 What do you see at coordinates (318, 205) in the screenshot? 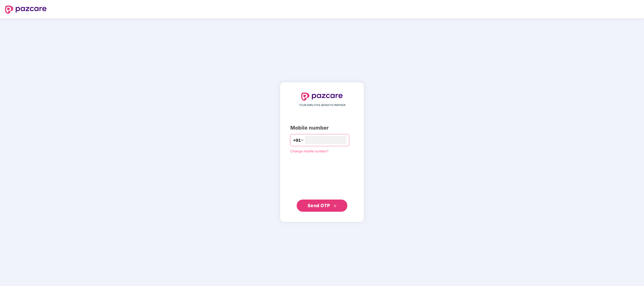
I see `span: Send OTP` at bounding box center [318, 205].